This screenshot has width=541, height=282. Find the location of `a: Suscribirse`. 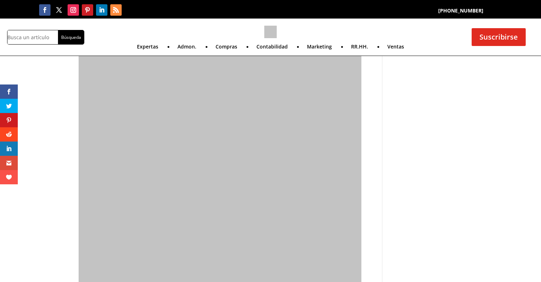

a: Suscribirse is located at coordinates (499, 37).